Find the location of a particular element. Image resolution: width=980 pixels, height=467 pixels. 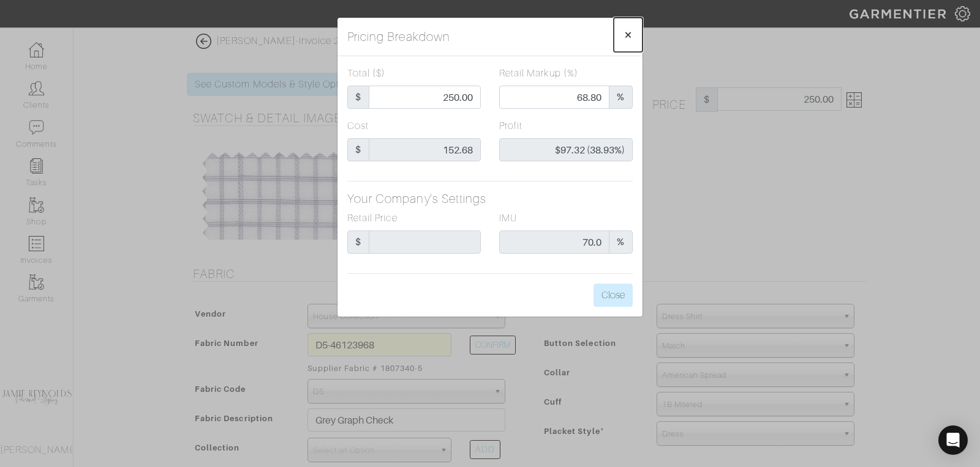

label: Total ($) is located at coordinates (366, 73).